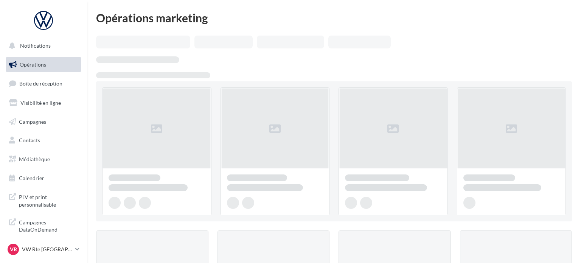  What do you see at coordinates (44, 159) in the screenshot?
I see `a: Médiathèque` at bounding box center [44, 159].